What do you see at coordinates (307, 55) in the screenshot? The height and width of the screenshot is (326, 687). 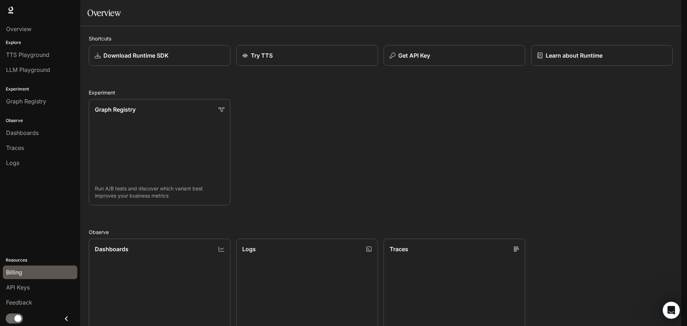 I see `a: Try TTS` at bounding box center [307, 55].